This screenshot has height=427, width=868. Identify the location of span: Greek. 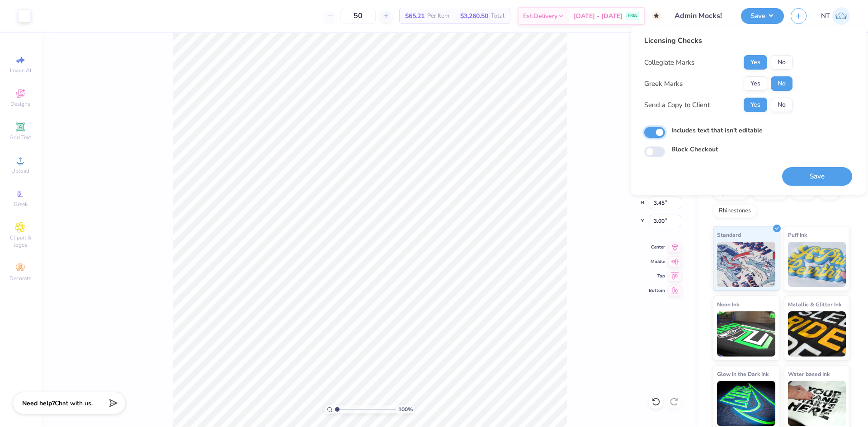
(20, 205).